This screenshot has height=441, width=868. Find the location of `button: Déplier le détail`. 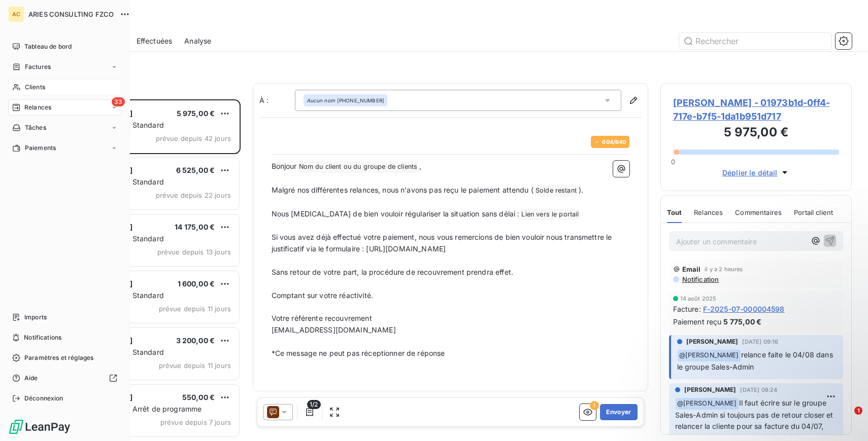

button: Déplier le détail is located at coordinates (756, 173).